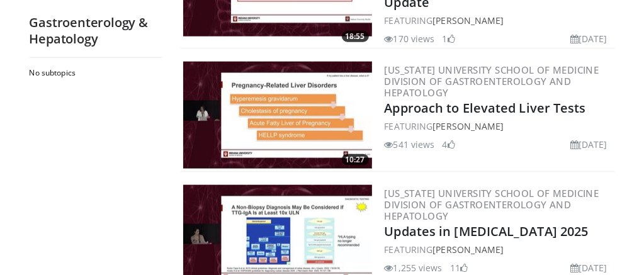 The height and width of the screenshot is (275, 644). Describe the element at coordinates (278, 115) in the screenshot. I see `a: 10:27` at that location.